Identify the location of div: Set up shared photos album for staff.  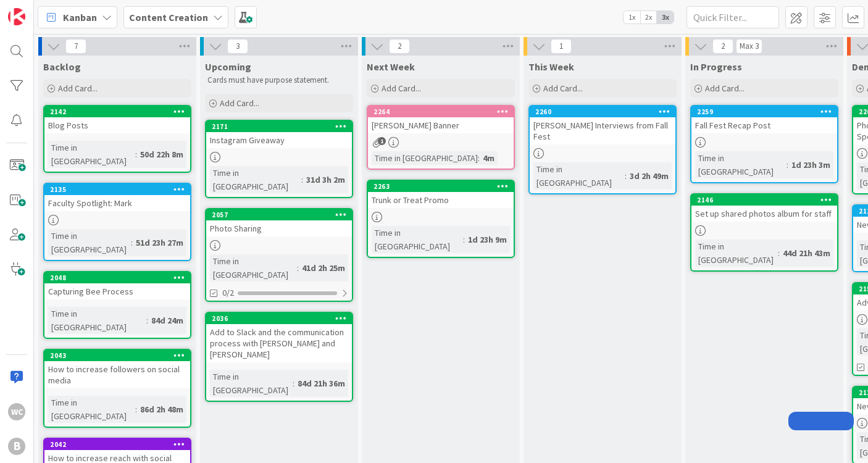
(764, 213).